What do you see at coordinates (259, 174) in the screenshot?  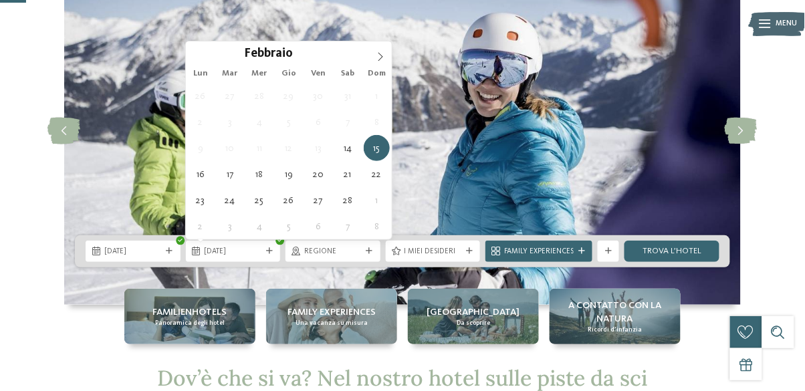 I see `span: Febbraio 18, 2026` at bounding box center [259, 174].